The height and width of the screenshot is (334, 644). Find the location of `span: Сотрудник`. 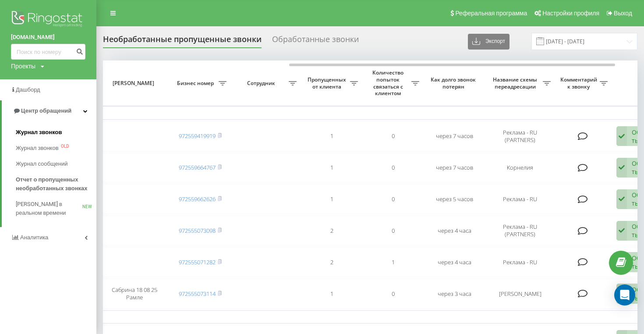

span: Сотрудник is located at coordinates (262, 84).